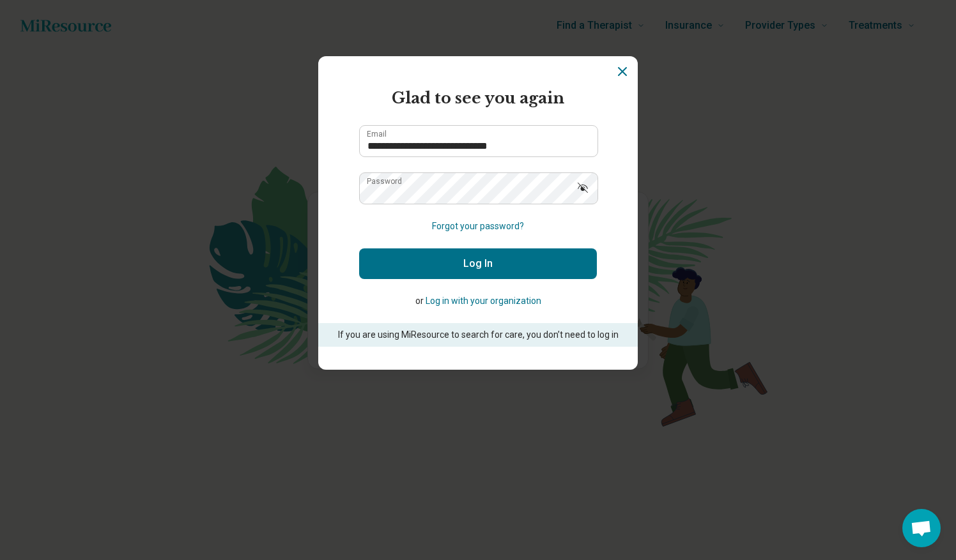  What do you see at coordinates (478, 264) in the screenshot?
I see `button: Log In` at bounding box center [478, 264].